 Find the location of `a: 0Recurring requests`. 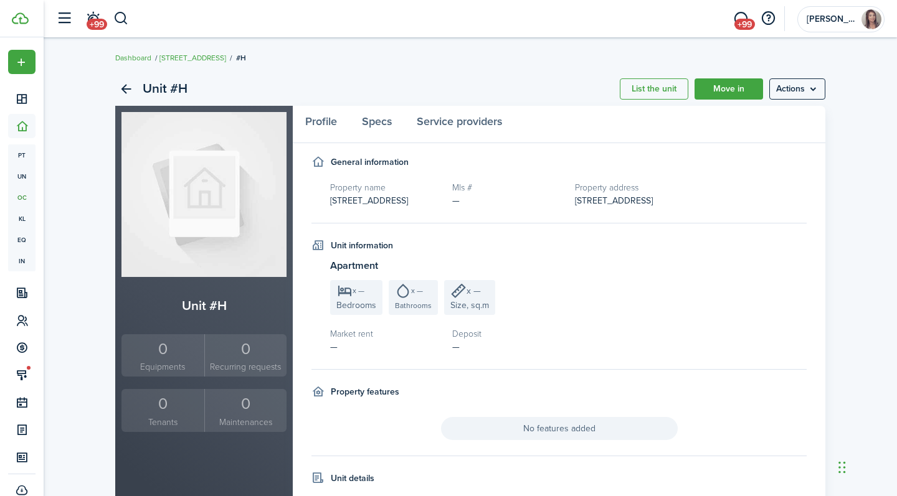

a: 0Recurring requests is located at coordinates (245, 356).